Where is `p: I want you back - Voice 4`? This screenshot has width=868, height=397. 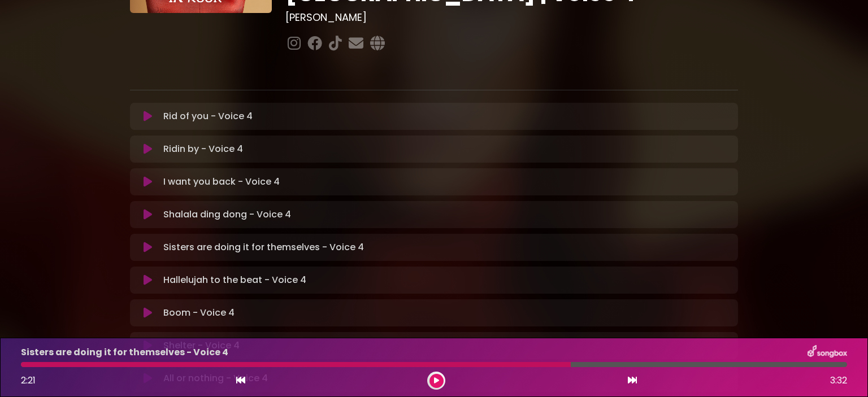
p: I want you back - Voice 4 is located at coordinates (222, 182).